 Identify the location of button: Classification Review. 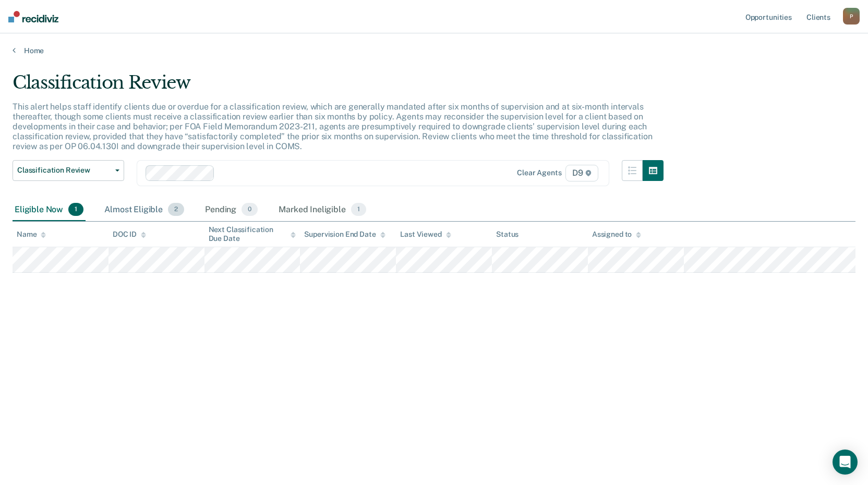
(68, 171).